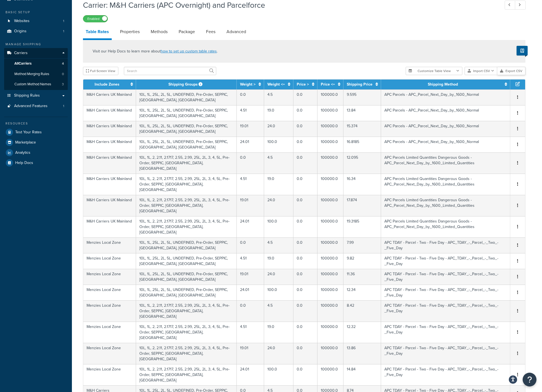 This screenshot has height=392, width=542. What do you see at coordinates (186, 84) in the screenshot?
I see `th: Shipping Groups` at bounding box center [186, 84].